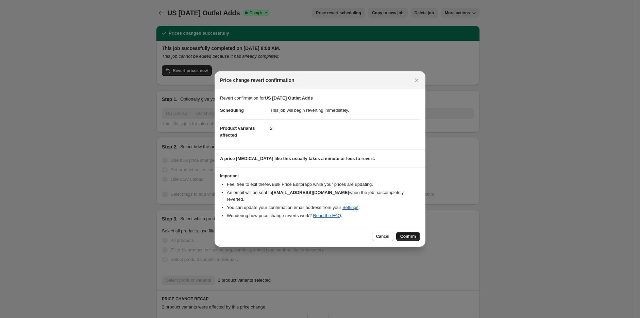 Image resolution: width=640 pixels, height=318 pixels. Describe the element at coordinates (237, 132) in the screenshot. I see `span: Product variants affected` at that location.